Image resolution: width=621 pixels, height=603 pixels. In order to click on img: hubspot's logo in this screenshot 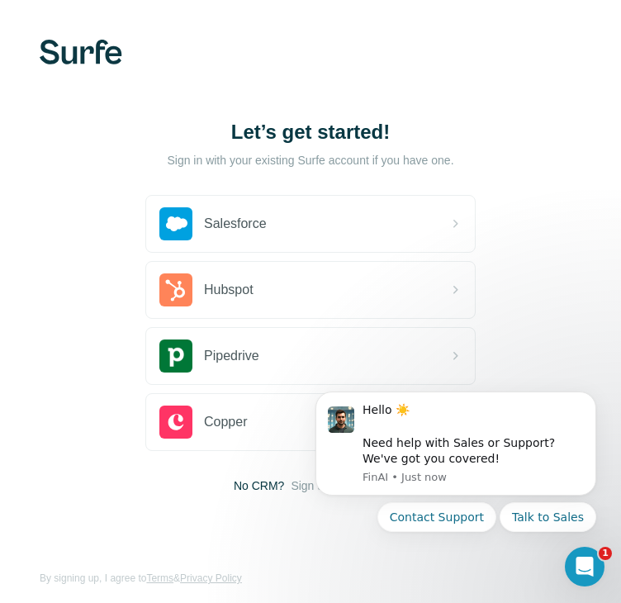, I will do `click(176, 290)`.